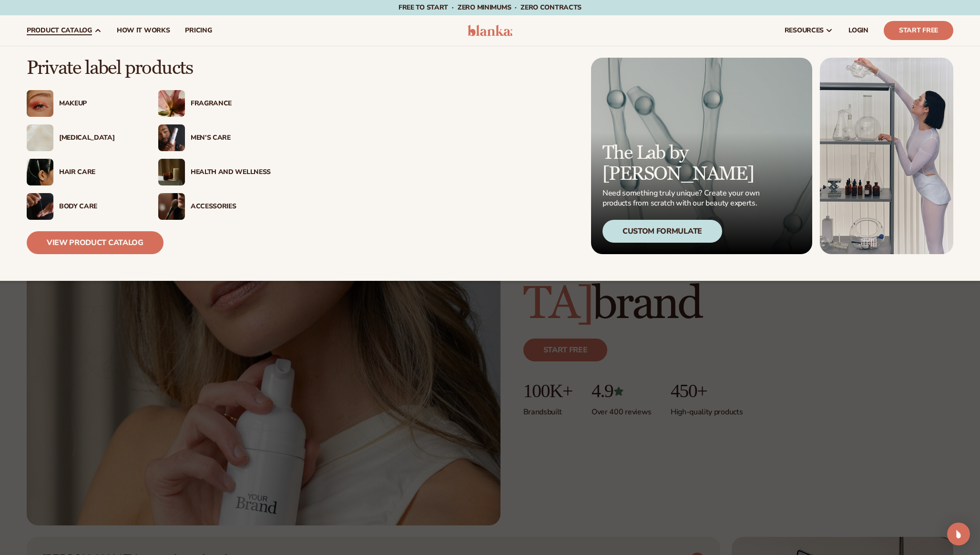 The height and width of the screenshot is (555, 980). I want to click on img: Female hair pulled back with clips., so click(40, 172).